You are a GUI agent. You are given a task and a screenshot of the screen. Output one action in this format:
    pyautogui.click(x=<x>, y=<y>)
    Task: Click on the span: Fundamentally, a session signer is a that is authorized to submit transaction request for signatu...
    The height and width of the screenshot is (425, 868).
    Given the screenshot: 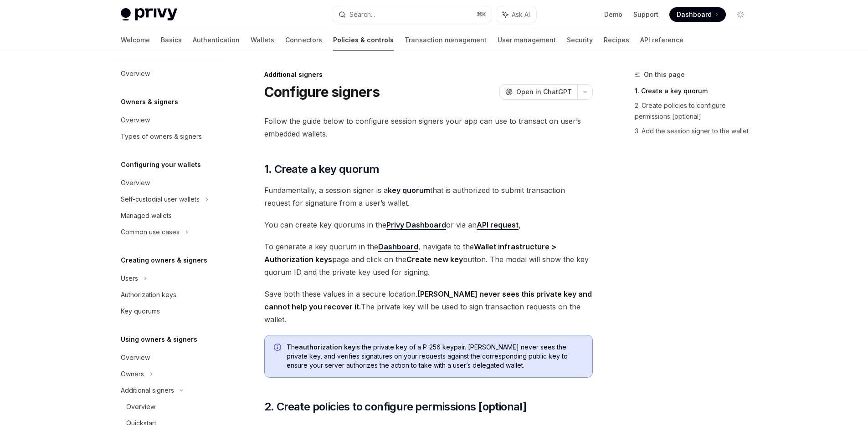 What is the action you would take?
    pyautogui.click(x=428, y=197)
    